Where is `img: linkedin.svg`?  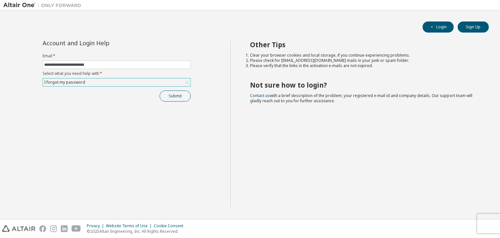
img: linkedin.svg is located at coordinates (64, 228).